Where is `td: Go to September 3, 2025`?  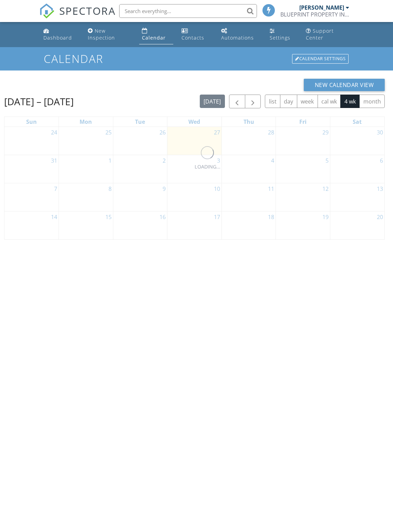 td: Go to September 3, 2025 is located at coordinates (194, 169).